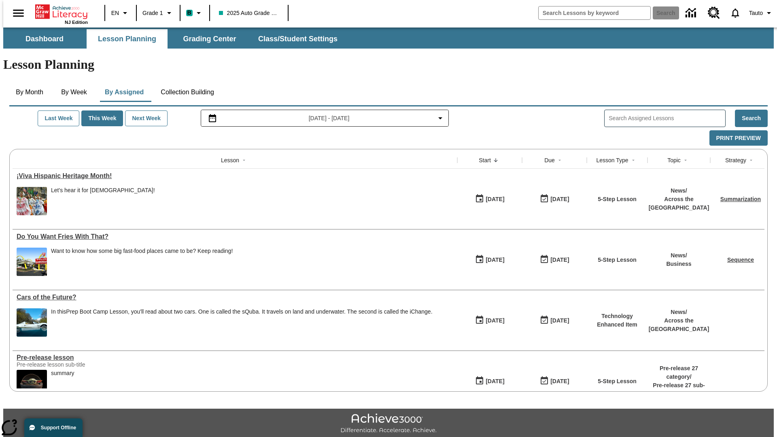 The height and width of the screenshot is (437, 777). Describe the element at coordinates (388, 424) in the screenshot. I see `img: Achieve3000 Differentiate Accelerate Achieve` at that location.